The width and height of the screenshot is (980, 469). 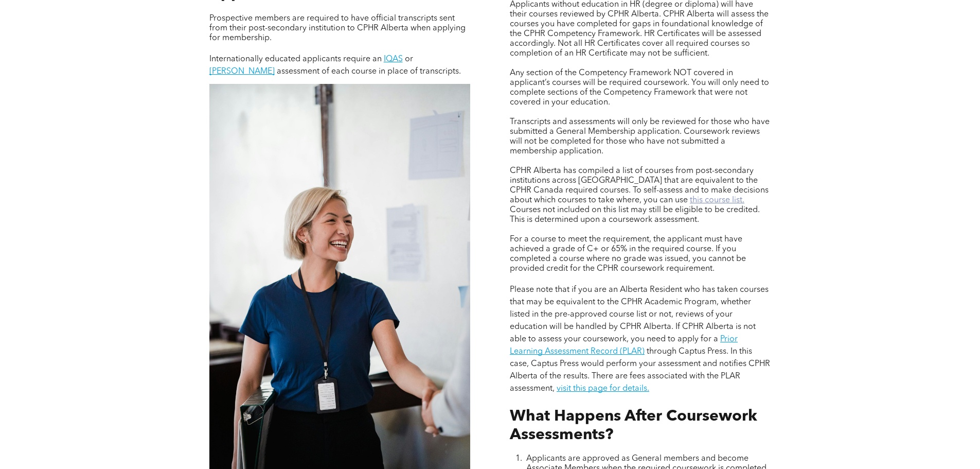 I want to click on a: this course list., so click(x=717, y=200).